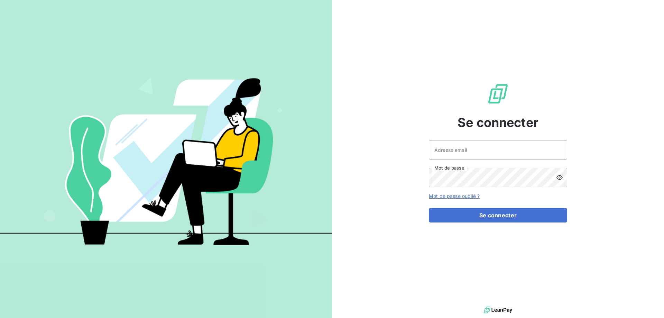 The width and height of the screenshot is (664, 318). What do you see at coordinates (498, 94) in the screenshot?
I see `img: Logo LeanPay` at bounding box center [498, 94].